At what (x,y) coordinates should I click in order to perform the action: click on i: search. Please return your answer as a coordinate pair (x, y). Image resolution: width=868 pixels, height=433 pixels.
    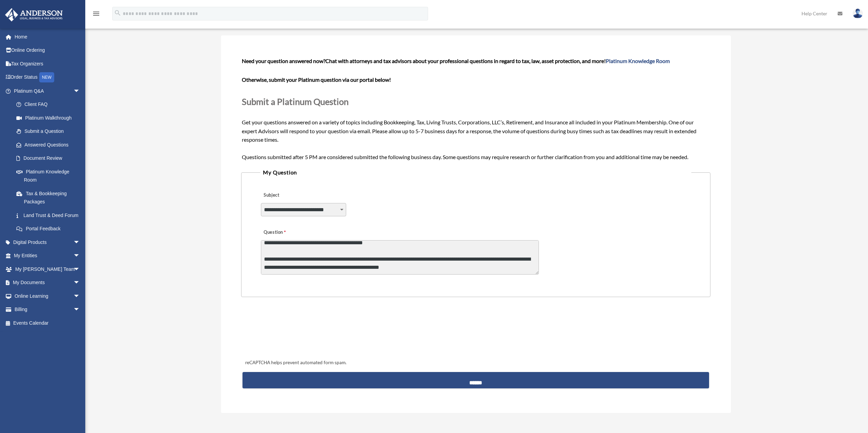
    Looking at the image, I should click on (118, 13).